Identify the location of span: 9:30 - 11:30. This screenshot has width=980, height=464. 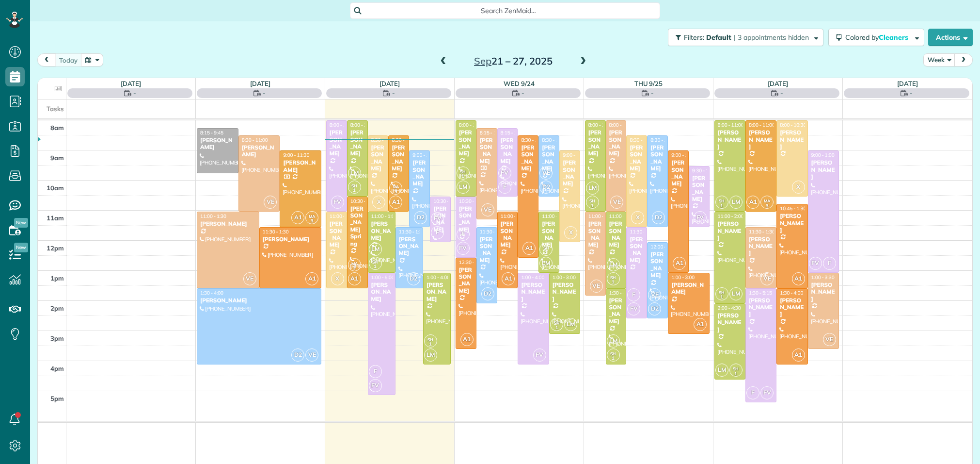
(705, 170).